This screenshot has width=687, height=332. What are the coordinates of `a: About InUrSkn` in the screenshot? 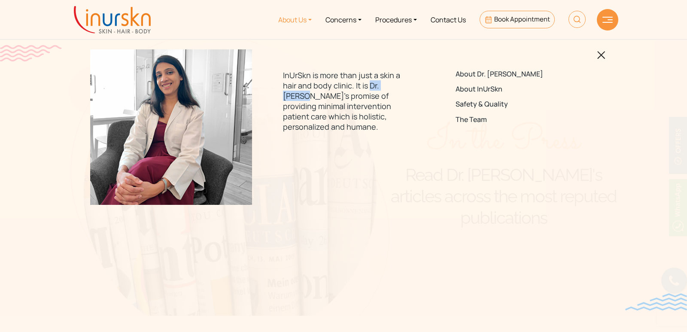 It's located at (515, 89).